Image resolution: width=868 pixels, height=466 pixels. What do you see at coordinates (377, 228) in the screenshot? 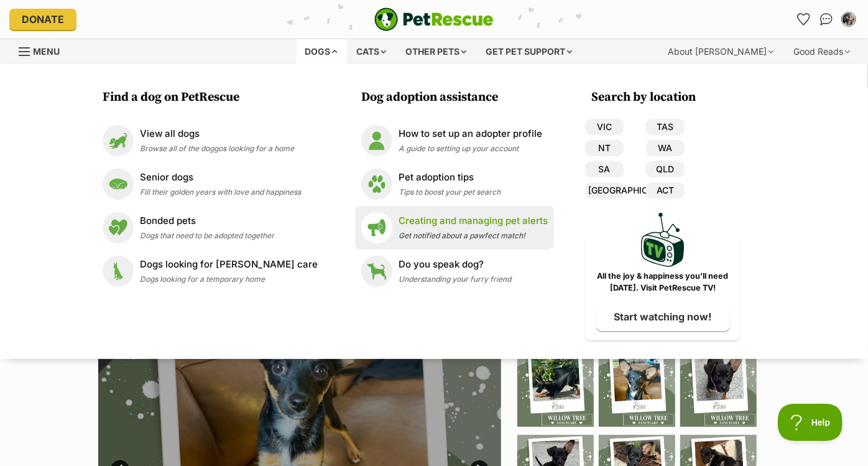
I see `img: Creating and managing pet alerts` at bounding box center [377, 228].